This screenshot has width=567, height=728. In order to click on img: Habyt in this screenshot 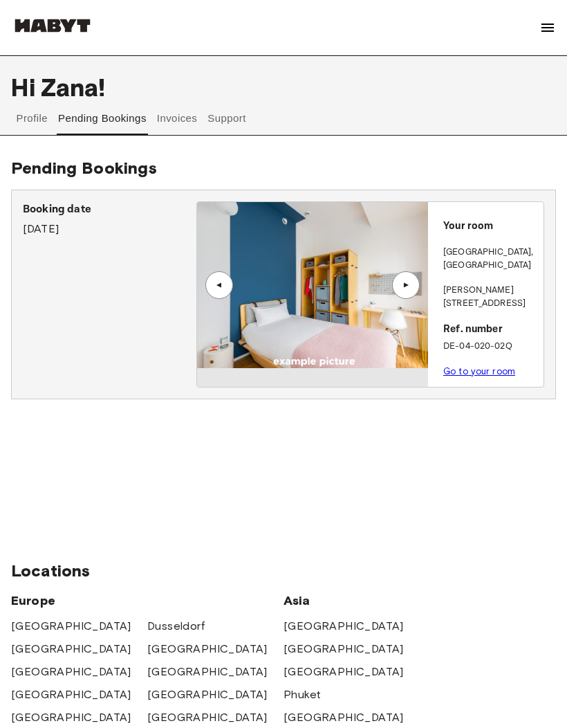, I will do `click(53, 25)`.